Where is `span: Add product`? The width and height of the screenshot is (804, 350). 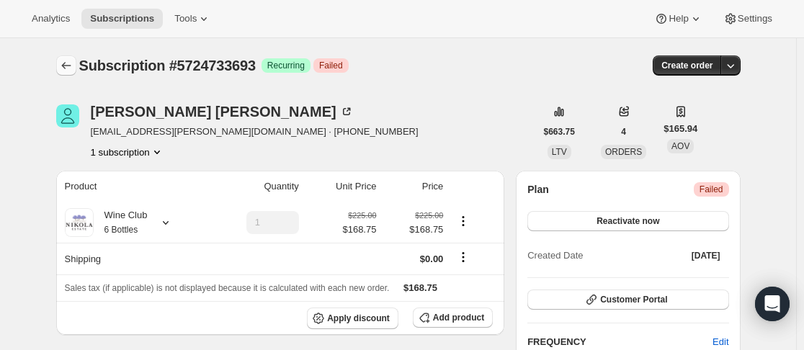 span: Add product is located at coordinates (458, 318).